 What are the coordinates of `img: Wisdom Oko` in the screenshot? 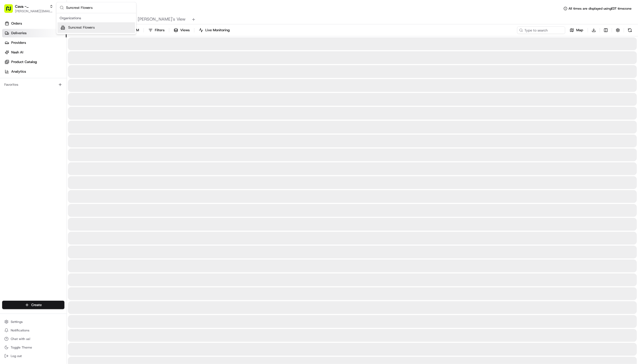 It's located at (10, 83).